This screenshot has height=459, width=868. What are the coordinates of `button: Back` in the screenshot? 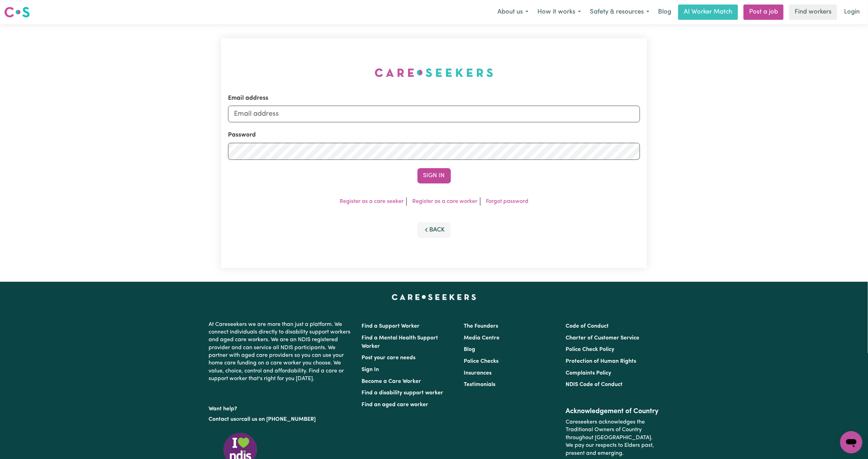 It's located at (434, 230).